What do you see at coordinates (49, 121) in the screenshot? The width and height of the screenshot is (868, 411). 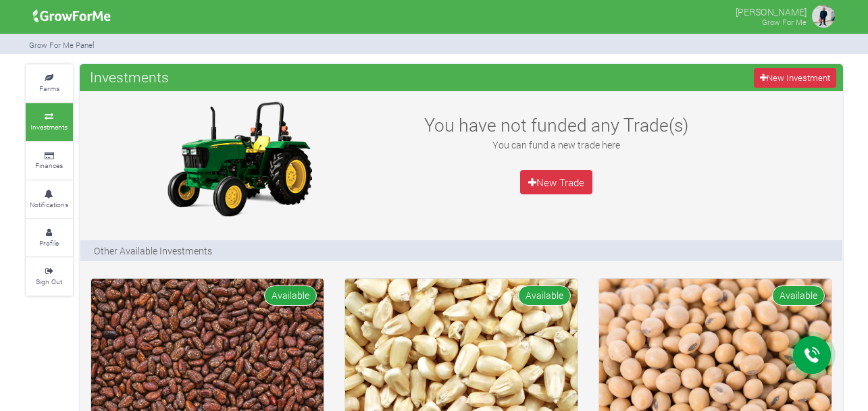 I see `a: Investments` at bounding box center [49, 121].